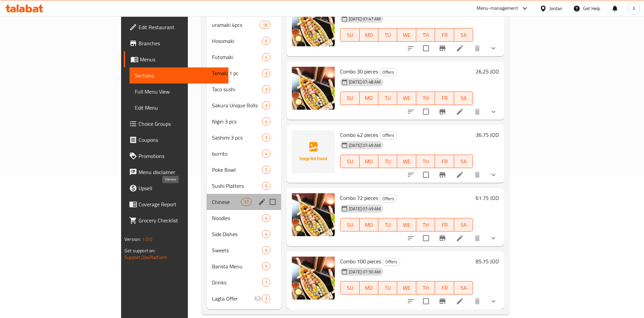  Describe the element at coordinates (387, 225) in the screenshot. I see `span: TU` at that location.